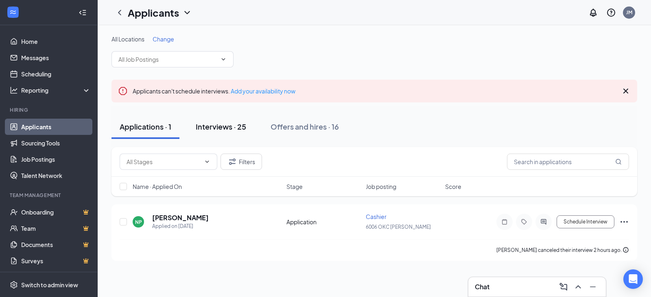 This screenshot has width=651, height=297. Describe the element at coordinates (625, 91) in the screenshot. I see `svg: Cross` at that location.